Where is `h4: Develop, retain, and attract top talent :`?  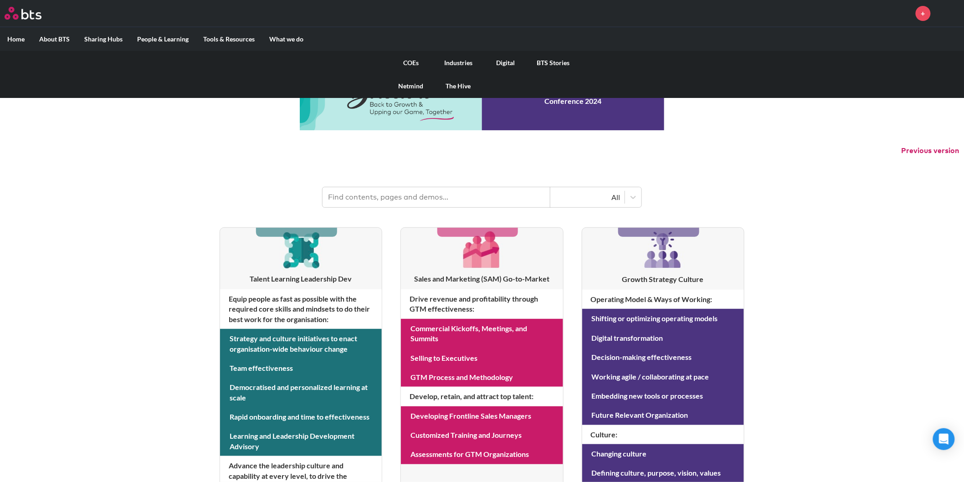 h4: Develop, retain, and attract top talent : is located at coordinates (482, 396).